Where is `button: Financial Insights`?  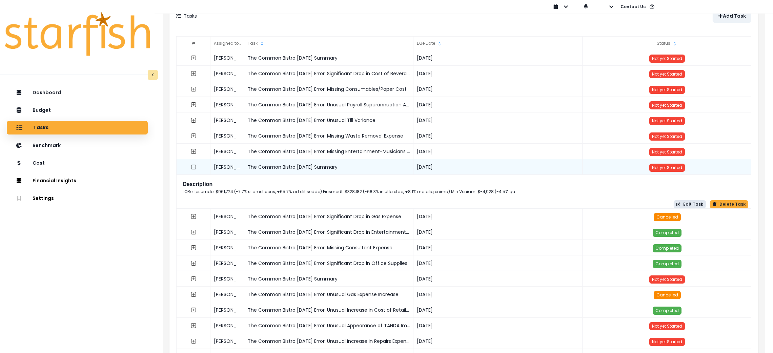
button: Financial Insights is located at coordinates (77, 181).